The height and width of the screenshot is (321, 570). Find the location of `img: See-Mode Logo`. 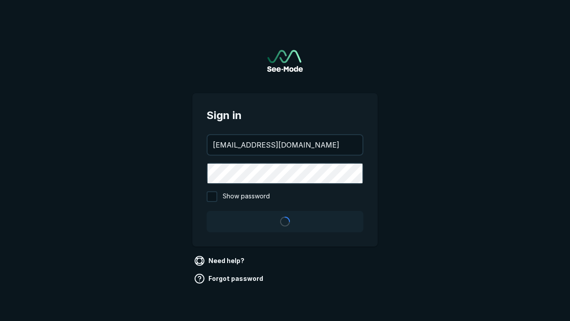

img: See-Mode Logo is located at coordinates (285, 61).